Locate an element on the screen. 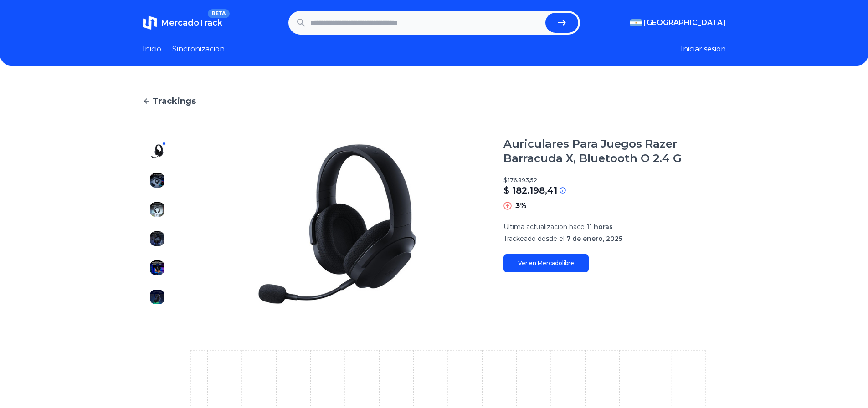 This screenshot has height=408, width=868. span: MercadoTrack is located at coordinates (191, 23).